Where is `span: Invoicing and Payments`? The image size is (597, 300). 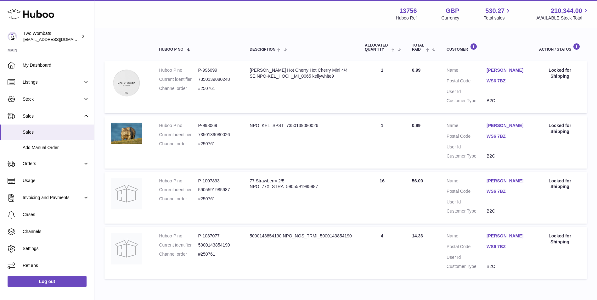
span: Invoicing and Payments is located at coordinates (53, 198).